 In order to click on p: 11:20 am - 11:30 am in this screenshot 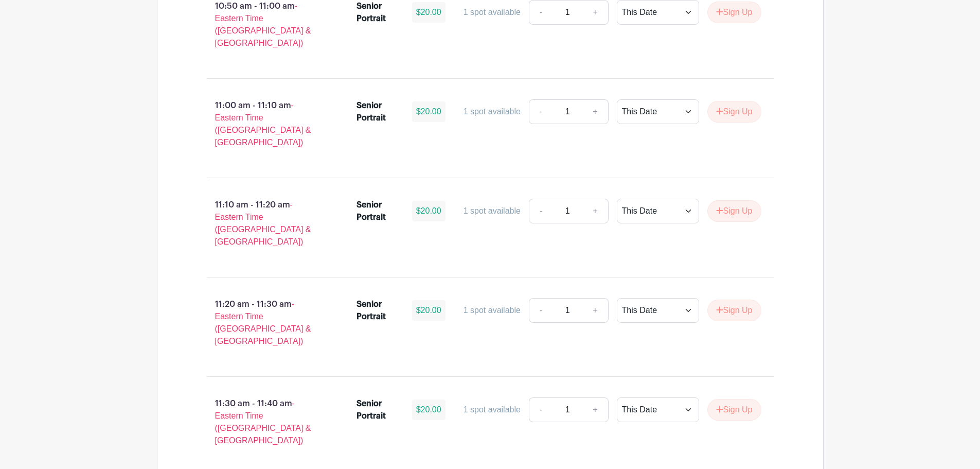, I will do `click(265, 323)`.